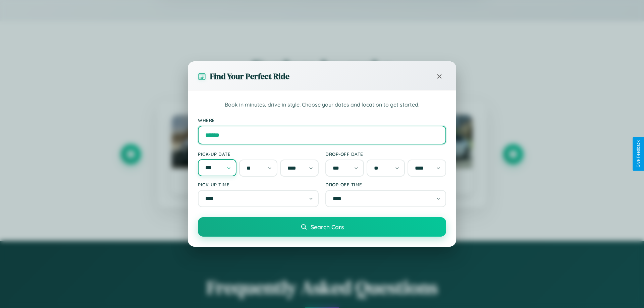 The image size is (644, 308). Describe the element at coordinates (249, 76) in the screenshot. I see `h3: Find Your Perfect Ride` at that location.